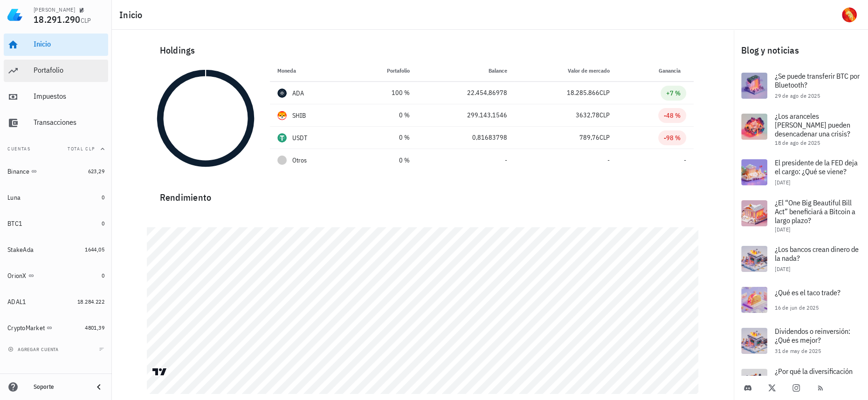  Describe the element at coordinates (800, 300) in the screenshot. I see `a: ¿Qué es el taco trade? 16 de jun de 2025` at that location.